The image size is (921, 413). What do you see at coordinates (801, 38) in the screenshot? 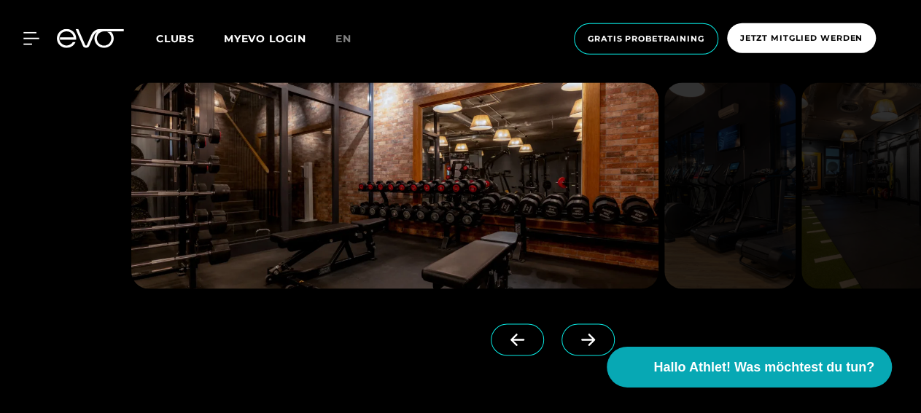
I see `span: Jetzt Mitglied werden` at bounding box center [801, 38].